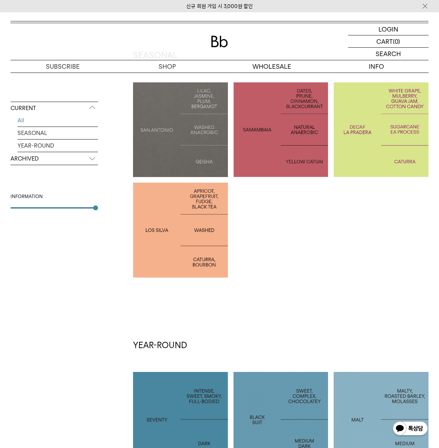  I want to click on img: 로고, so click(220, 41).